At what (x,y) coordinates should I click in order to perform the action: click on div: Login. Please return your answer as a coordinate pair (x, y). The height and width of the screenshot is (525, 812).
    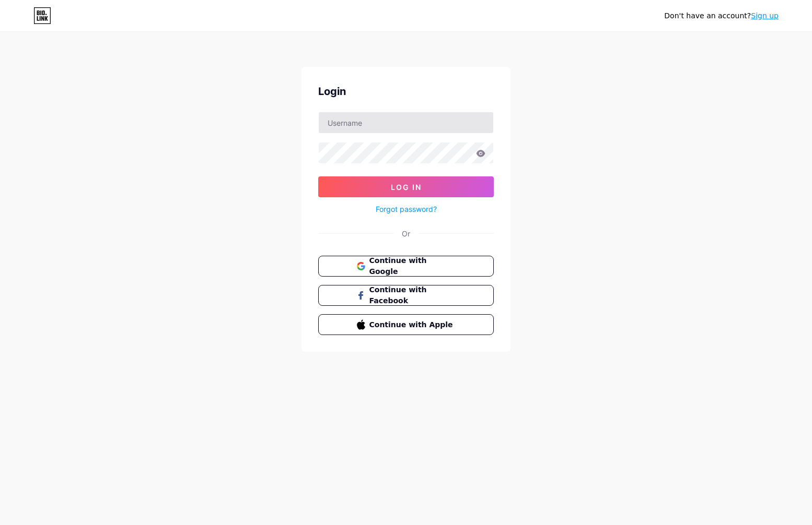
    Looking at the image, I should click on (406, 92).